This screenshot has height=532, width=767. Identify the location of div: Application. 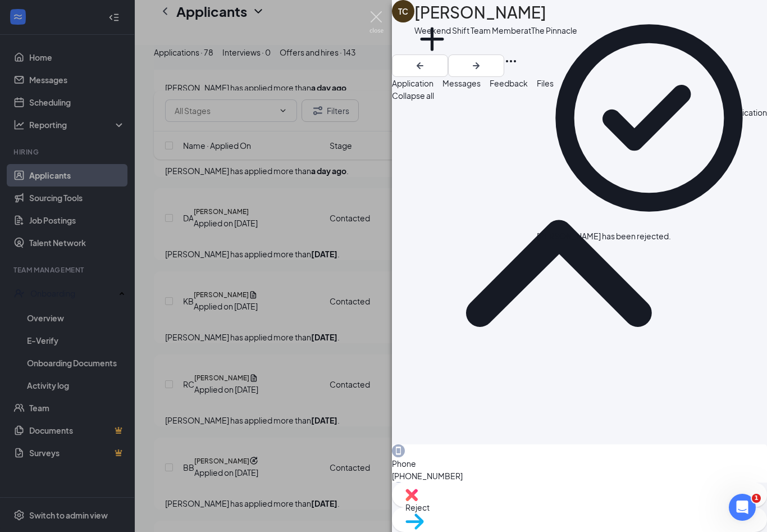
(746, 273).